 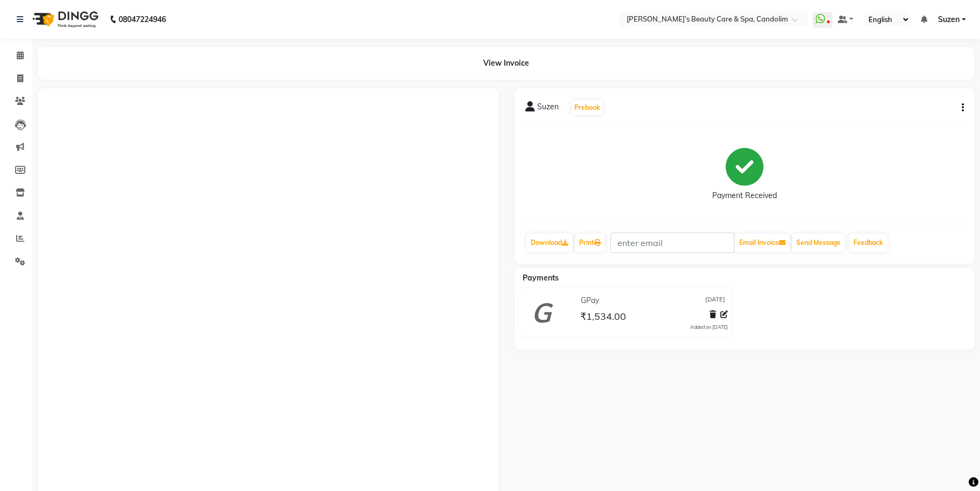 I want to click on img: logo, so click(x=64, y=19).